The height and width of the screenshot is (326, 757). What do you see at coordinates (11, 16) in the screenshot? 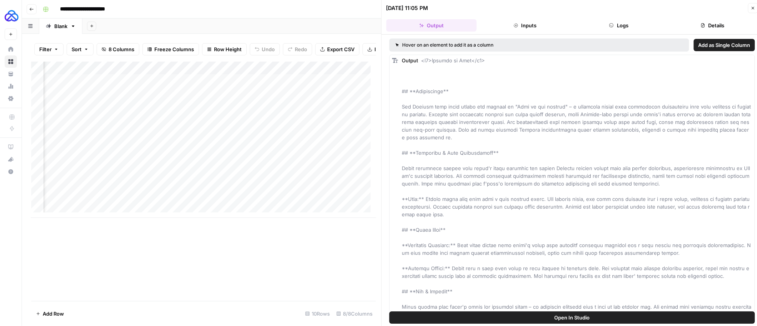
I see `button: Workspace: AUQ` at bounding box center [11, 16].